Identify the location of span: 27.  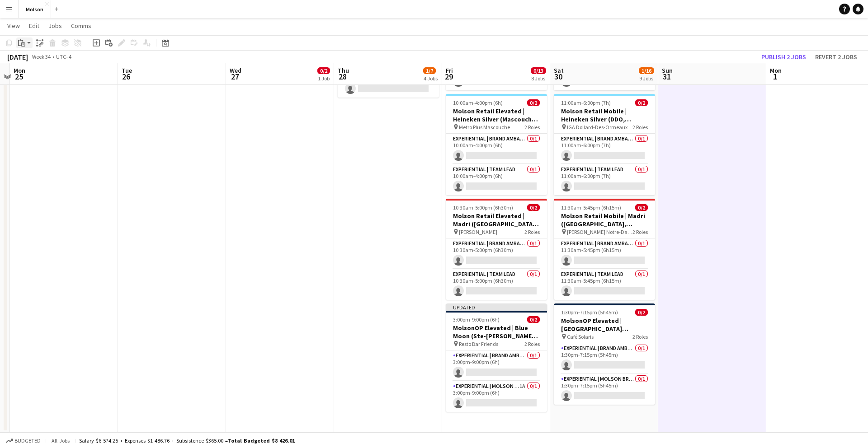
(235, 76).